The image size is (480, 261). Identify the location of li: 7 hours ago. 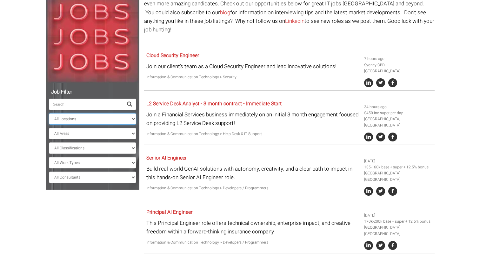
(398, 59).